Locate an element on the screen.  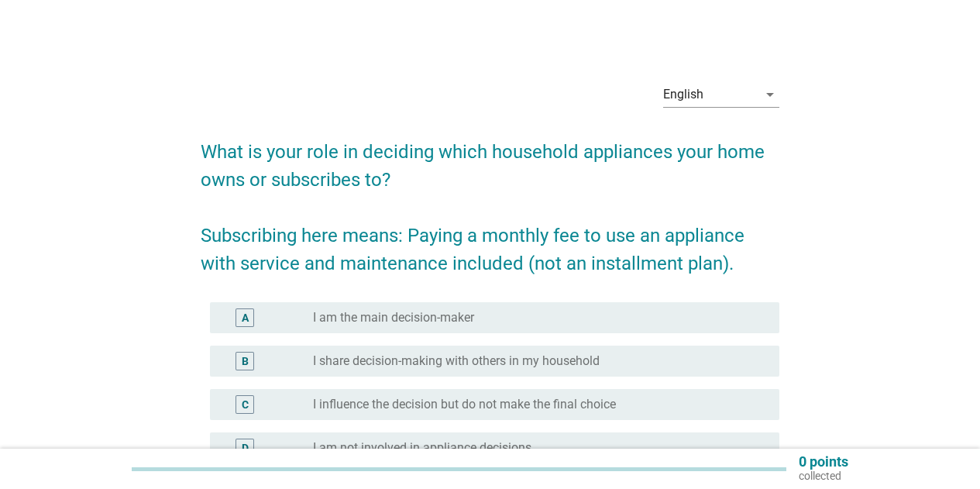
div: A is located at coordinates (245, 318).